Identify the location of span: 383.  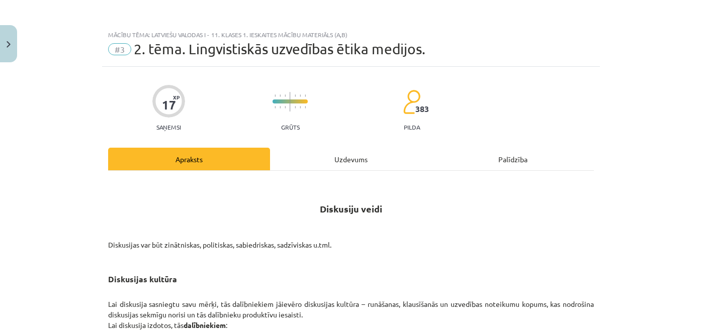
(422, 109).